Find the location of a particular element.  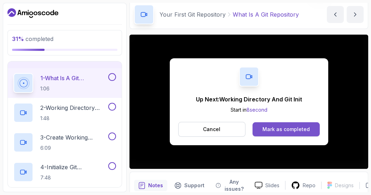

p: What Is A Git Repository is located at coordinates (265, 14).